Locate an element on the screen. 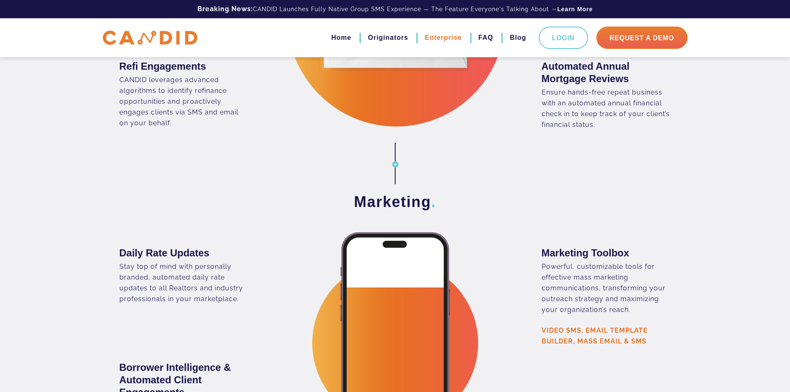 This screenshot has width=790, height=392. a: FAQ is located at coordinates (486, 38).